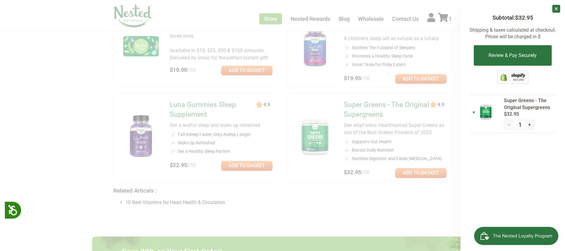 Image resolution: width=565 pixels, height=251 pixels. Describe the element at coordinates (512, 77) in the screenshot. I see `img: Shopify secure badge` at that location.